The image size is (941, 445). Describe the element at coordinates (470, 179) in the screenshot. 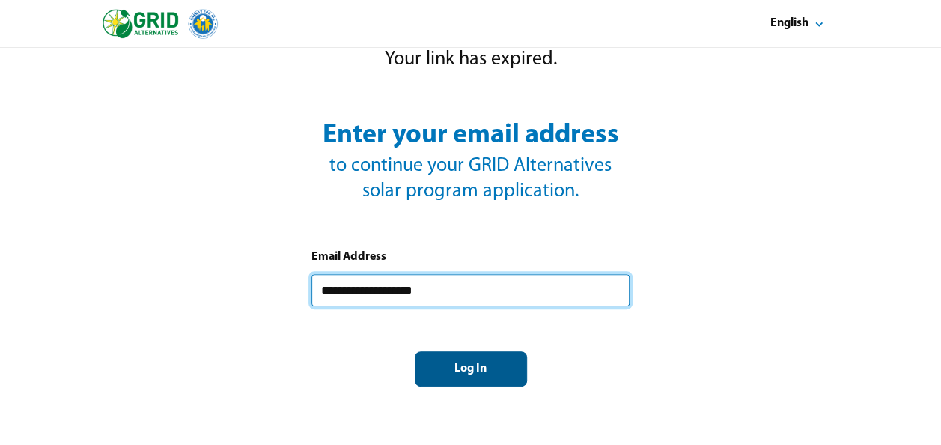

I see `div: to continue your GRID Alternatives solar program application.` at that location.